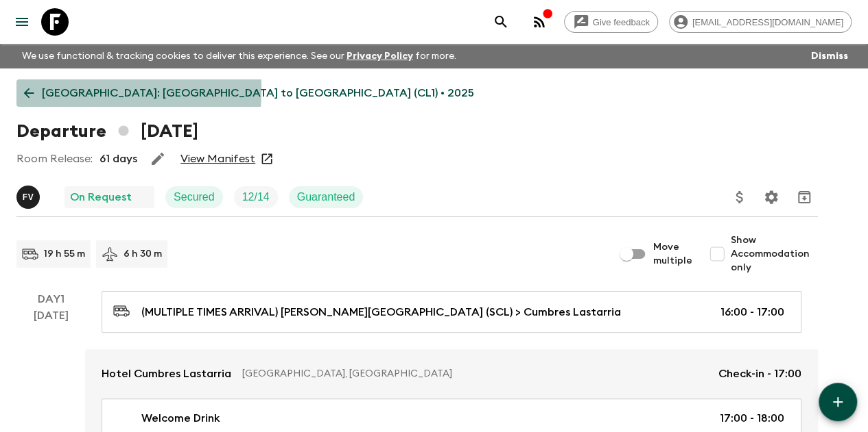  I want to click on a: Privacy Policy, so click(379, 56).